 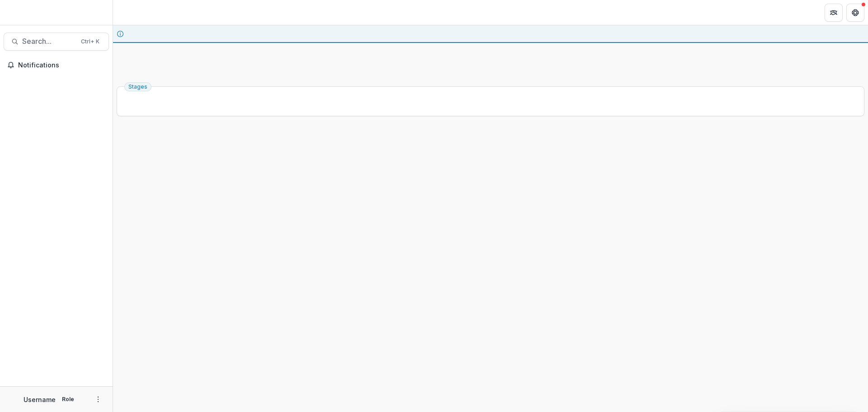 What do you see at coordinates (39, 399) in the screenshot?
I see `p: Username` at bounding box center [39, 399].